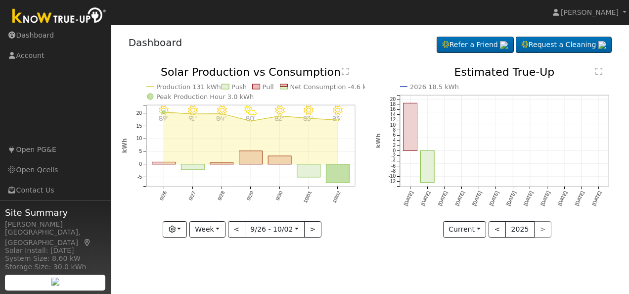 Image resolution: width=629 pixels, height=294 pixels. What do you see at coordinates (564, 45) in the screenshot?
I see `a: Request a Cleaning` at bounding box center [564, 45].